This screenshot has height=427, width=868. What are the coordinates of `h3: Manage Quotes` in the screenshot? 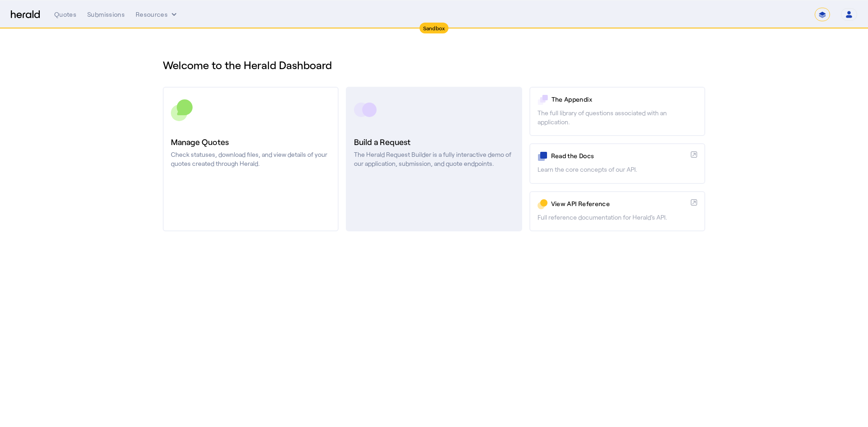 It's located at (251, 142).